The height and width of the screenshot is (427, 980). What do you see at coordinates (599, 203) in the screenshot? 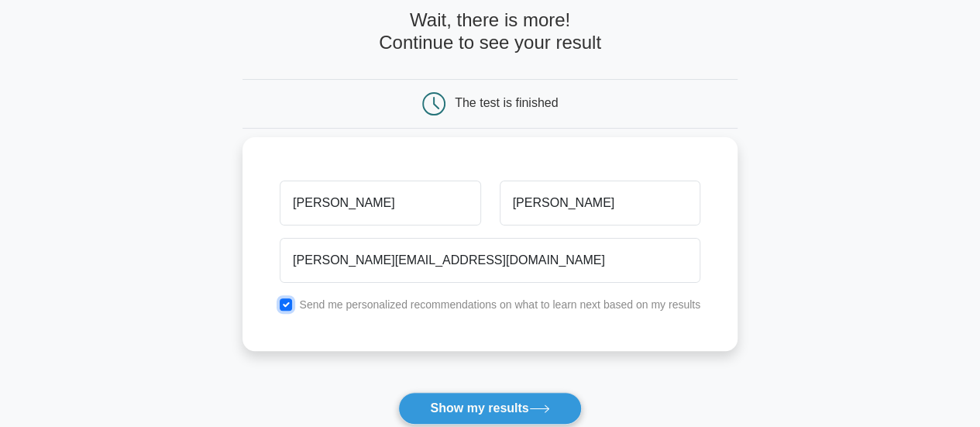
I see `input: Last name` at bounding box center [599, 203].